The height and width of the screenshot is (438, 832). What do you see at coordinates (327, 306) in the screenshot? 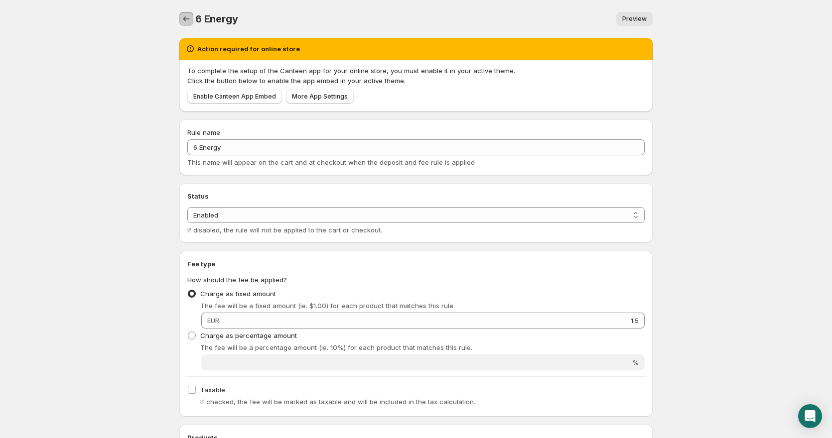
I see `span: The fee will be a fixed amount (ie. $1.00) for each product that matches this rule.` at bounding box center [327, 306].